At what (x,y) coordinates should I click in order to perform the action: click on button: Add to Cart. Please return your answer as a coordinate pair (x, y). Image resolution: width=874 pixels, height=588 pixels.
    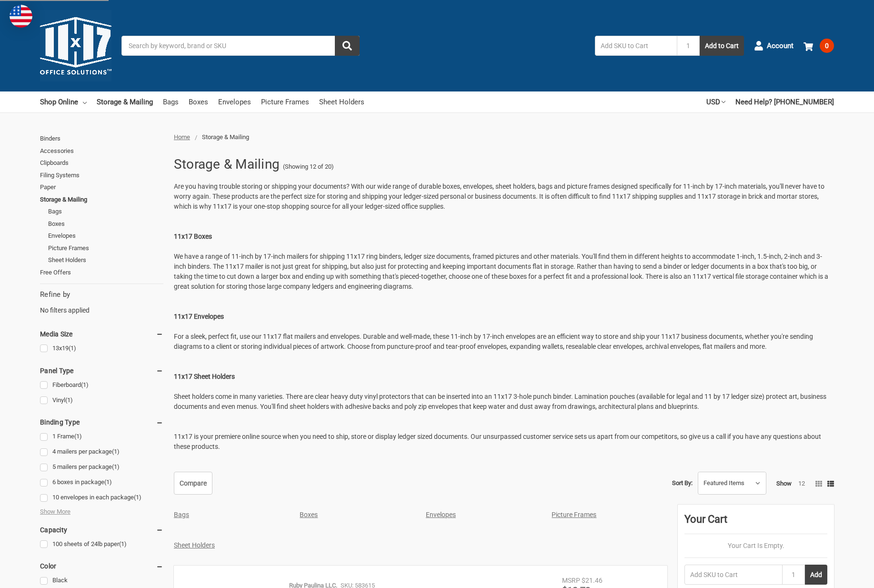
    Looking at the image, I should click on (721, 45).